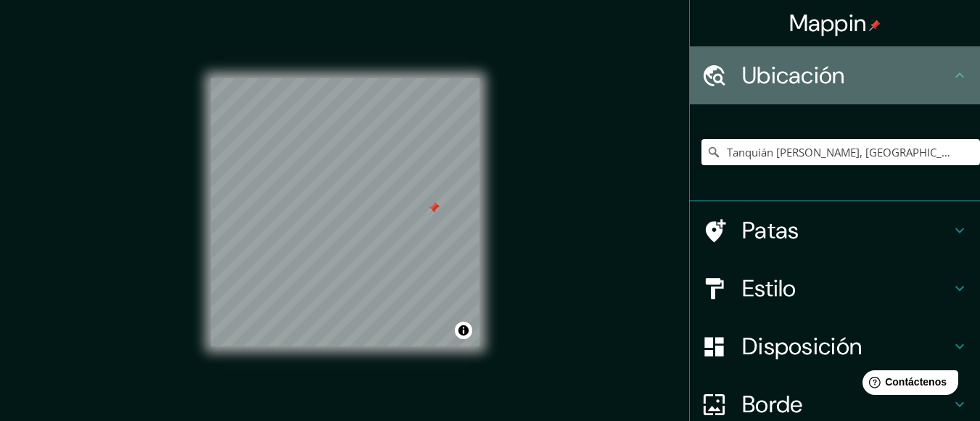 This screenshot has height=421, width=980. I want to click on font: Borde, so click(772, 404).